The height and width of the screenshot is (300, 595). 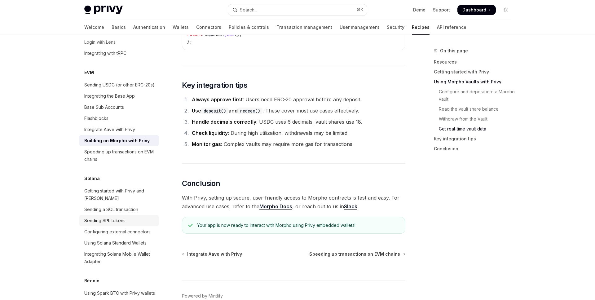 I want to click on a: Connectors, so click(x=208, y=27).